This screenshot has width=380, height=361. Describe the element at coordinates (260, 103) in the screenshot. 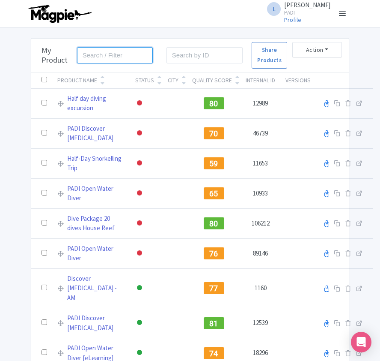

I see `td: 12989` at that location.